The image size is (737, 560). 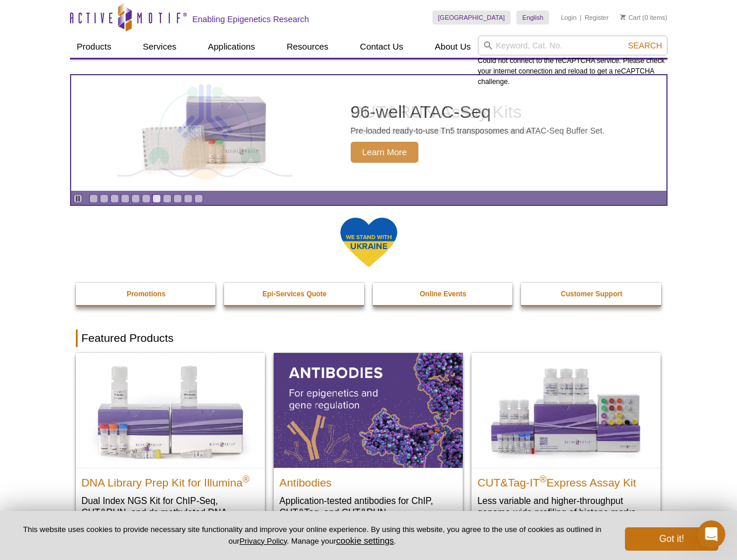 What do you see at coordinates (146, 294) in the screenshot?
I see `a: Promotions` at bounding box center [146, 294].